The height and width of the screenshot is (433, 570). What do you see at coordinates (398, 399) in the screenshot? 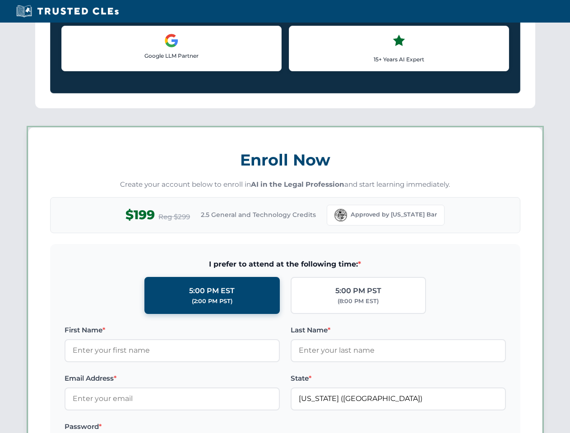
I see `input: Florida (FL)` at bounding box center [398, 399].